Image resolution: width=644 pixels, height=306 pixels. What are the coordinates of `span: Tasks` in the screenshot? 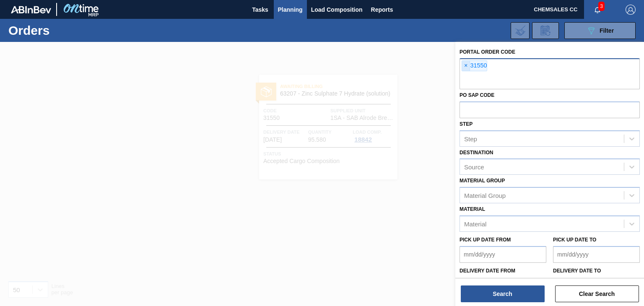 It's located at (260, 10).